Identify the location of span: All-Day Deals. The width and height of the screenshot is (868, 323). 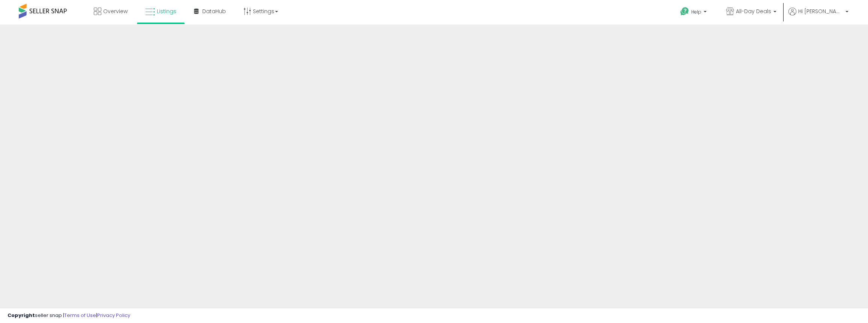
(754, 11).